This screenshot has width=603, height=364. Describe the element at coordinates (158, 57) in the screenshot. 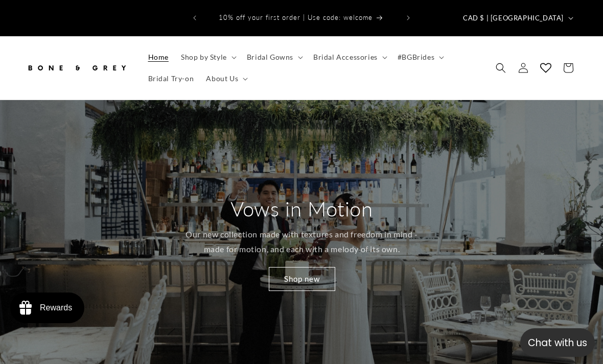

I see `span: Home` at that location.